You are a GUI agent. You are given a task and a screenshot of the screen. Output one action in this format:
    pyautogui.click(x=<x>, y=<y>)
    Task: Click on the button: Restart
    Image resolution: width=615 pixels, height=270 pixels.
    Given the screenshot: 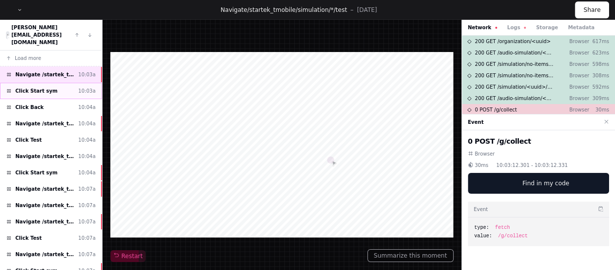 What is the action you would take?
    pyautogui.click(x=128, y=256)
    